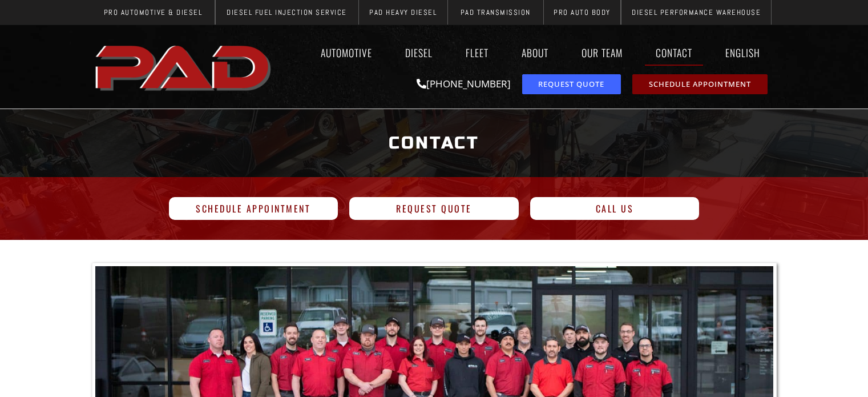 Image resolution: width=868 pixels, height=397 pixels. Describe the element at coordinates (572, 84) in the screenshot. I see `a: request a service or repair quote` at that location.